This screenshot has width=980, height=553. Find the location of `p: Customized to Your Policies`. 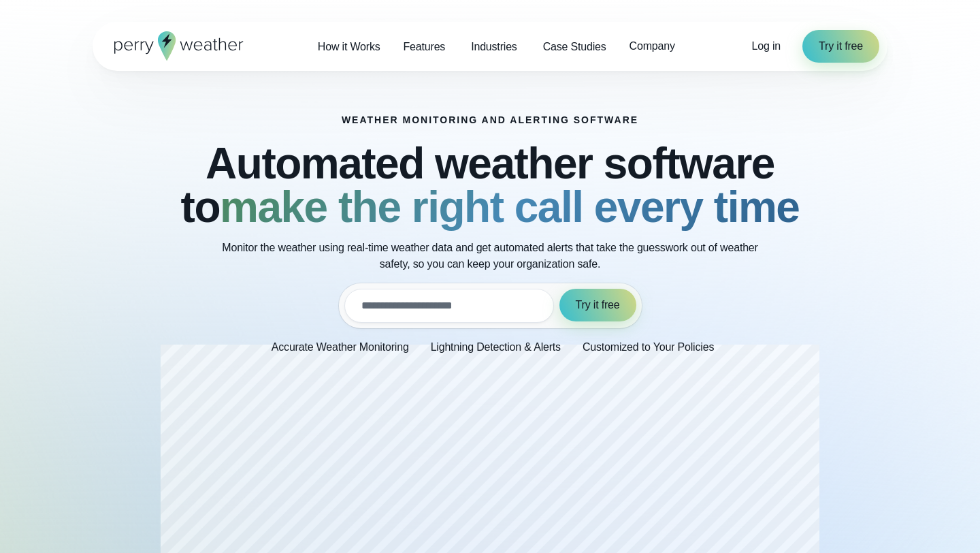

p: Customized to Your Policies is located at coordinates (648, 347).